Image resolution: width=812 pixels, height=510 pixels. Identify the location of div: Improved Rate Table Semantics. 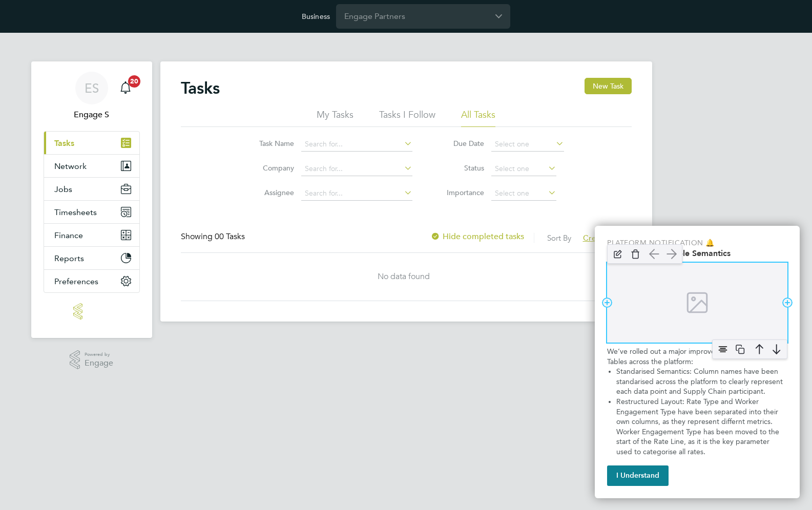
(697, 362).